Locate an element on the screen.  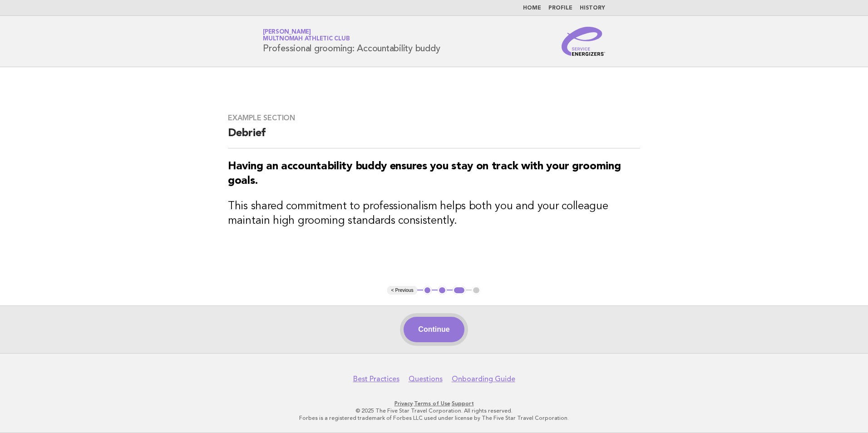
a: History is located at coordinates (592, 8).